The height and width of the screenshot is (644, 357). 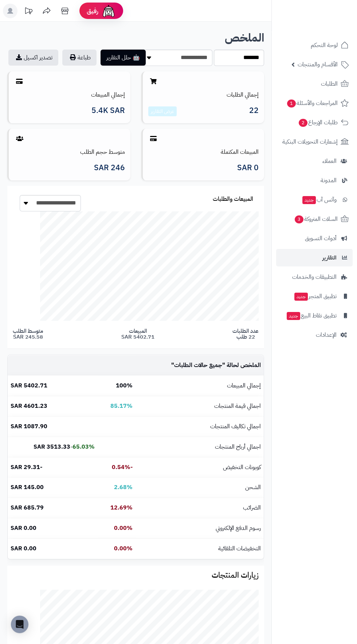 What do you see at coordinates (109, 111) in the screenshot?
I see `span: 5.4K SAR` at bounding box center [109, 111].